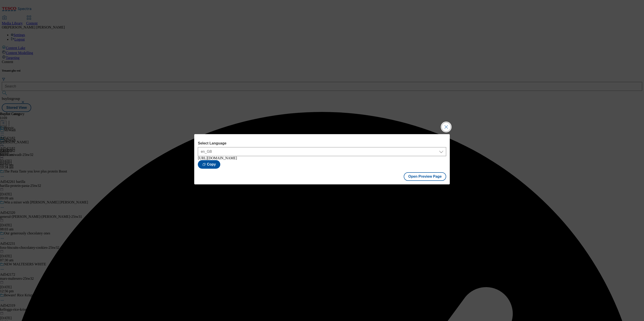  I want to click on label: Select Language, so click(322, 144).